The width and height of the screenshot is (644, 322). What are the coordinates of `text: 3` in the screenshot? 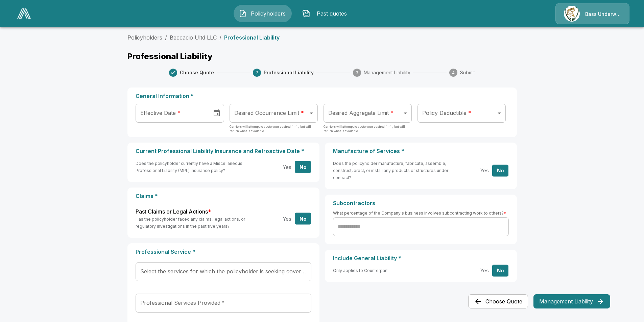 It's located at (357, 72).